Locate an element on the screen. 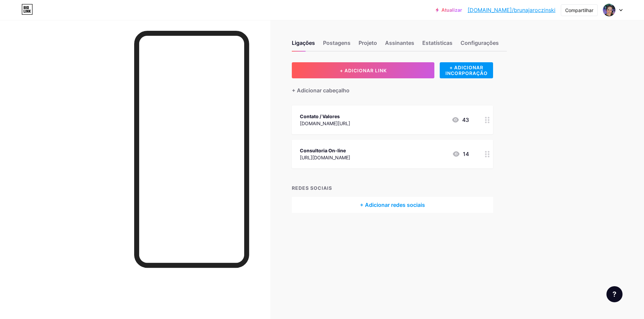 The width and height of the screenshot is (644, 319). font: + Adicionar redes sociais is located at coordinates (393, 205).